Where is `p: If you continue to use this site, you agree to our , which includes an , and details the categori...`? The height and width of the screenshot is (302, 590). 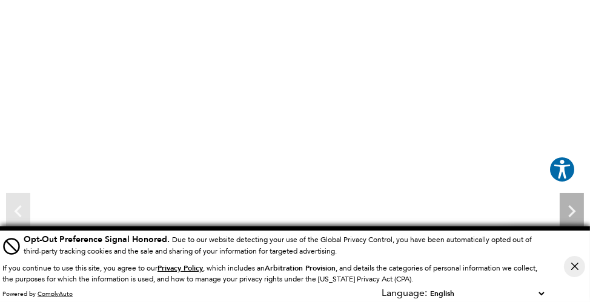
p: If you continue to use this site, you agree to our , which includes an , and details the categori... is located at coordinates (270, 274).